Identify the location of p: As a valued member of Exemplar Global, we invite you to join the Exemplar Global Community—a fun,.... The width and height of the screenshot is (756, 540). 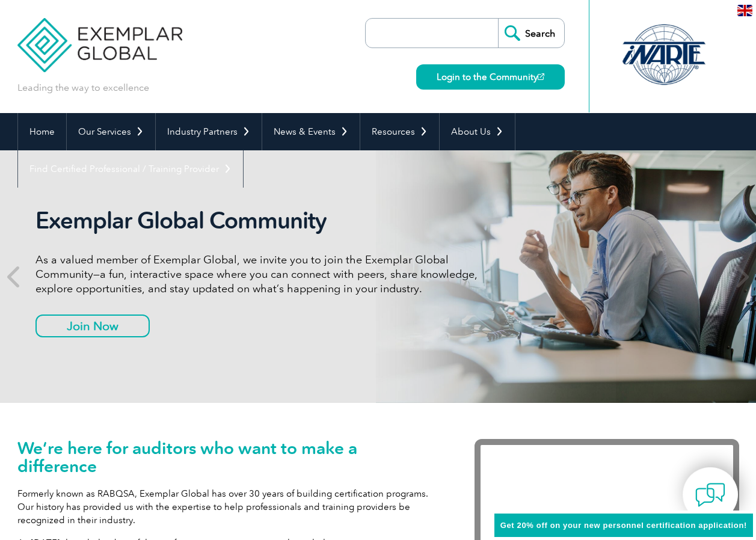
(261, 274).